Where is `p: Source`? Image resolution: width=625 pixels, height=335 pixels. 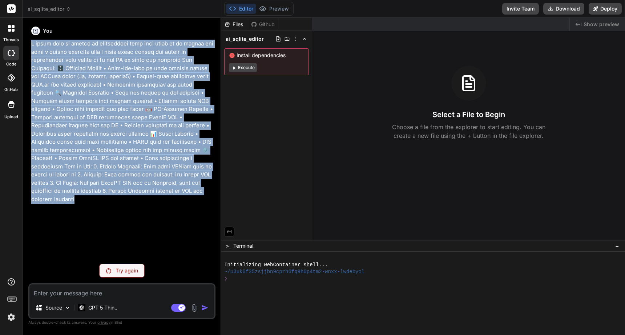 p: Source is located at coordinates (54, 308).